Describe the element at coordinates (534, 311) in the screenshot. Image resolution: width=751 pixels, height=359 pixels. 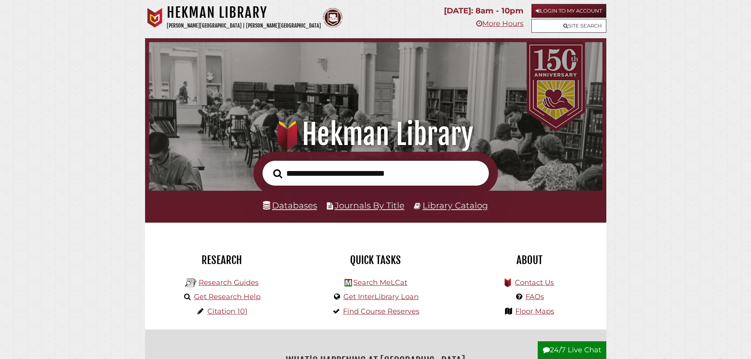
I see `a: Floor Maps` at that location.